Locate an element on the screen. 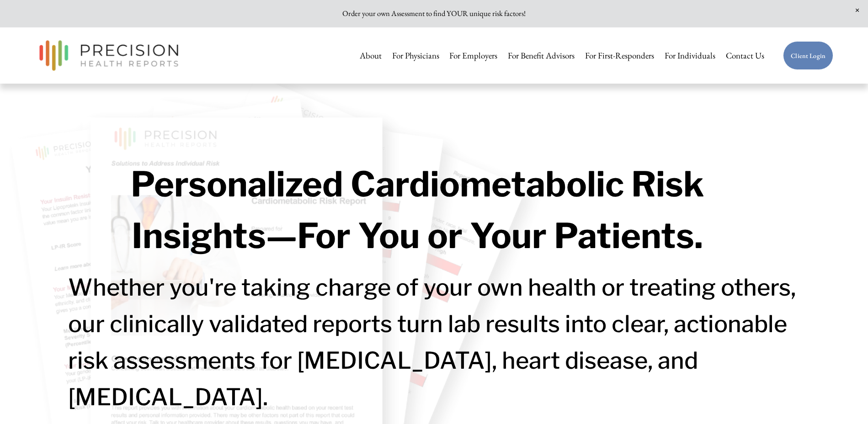 The width and height of the screenshot is (868, 424). a: For Physicians is located at coordinates (415, 56).